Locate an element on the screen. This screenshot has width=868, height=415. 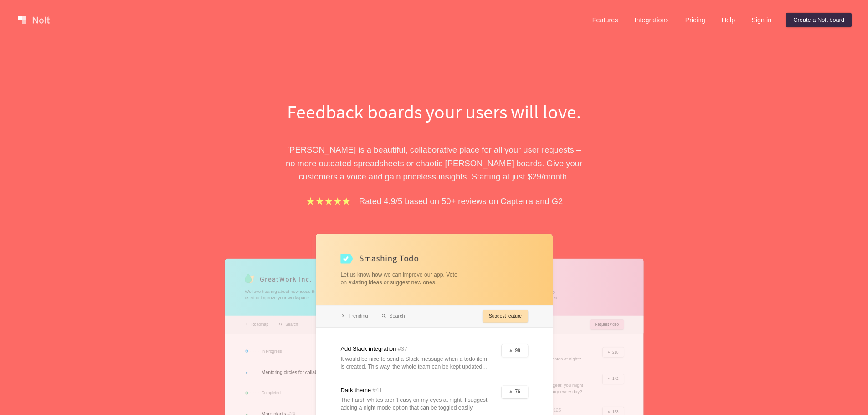
h1: Feedback boards your users will love. is located at coordinates (434, 112).